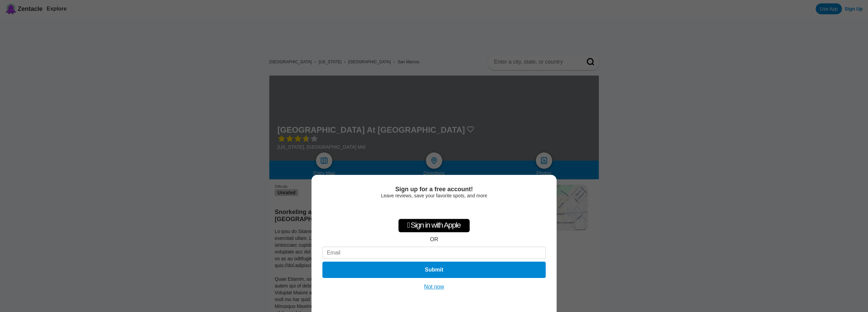 Image resolution: width=868 pixels, height=312 pixels. Describe the element at coordinates (434, 226) in the screenshot. I see `div: Sign in with Apple` at that location.